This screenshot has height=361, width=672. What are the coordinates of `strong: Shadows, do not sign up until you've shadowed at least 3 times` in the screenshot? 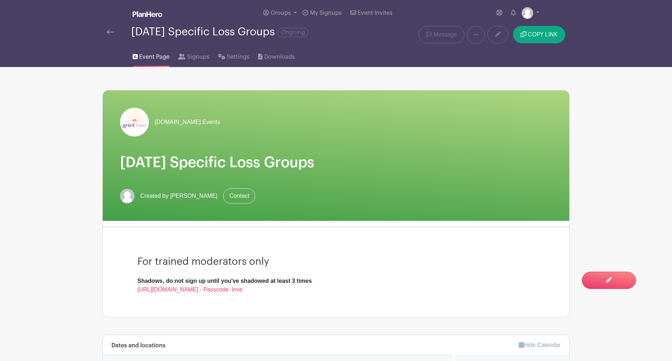 It's located at (225, 281).